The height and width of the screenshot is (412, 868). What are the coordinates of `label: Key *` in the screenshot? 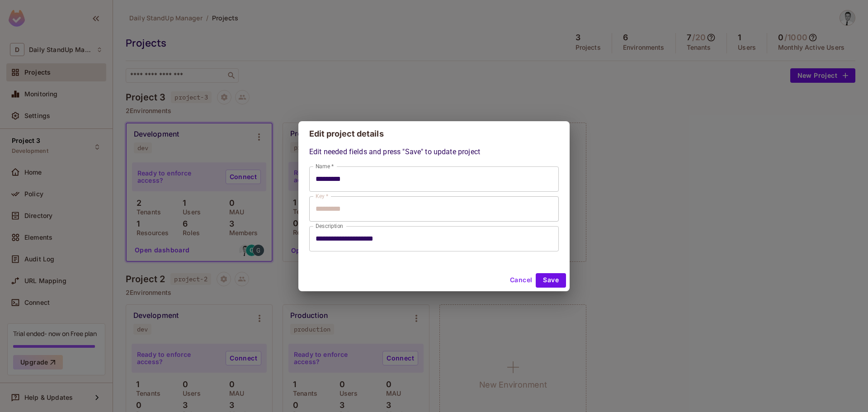 It's located at (322, 196).